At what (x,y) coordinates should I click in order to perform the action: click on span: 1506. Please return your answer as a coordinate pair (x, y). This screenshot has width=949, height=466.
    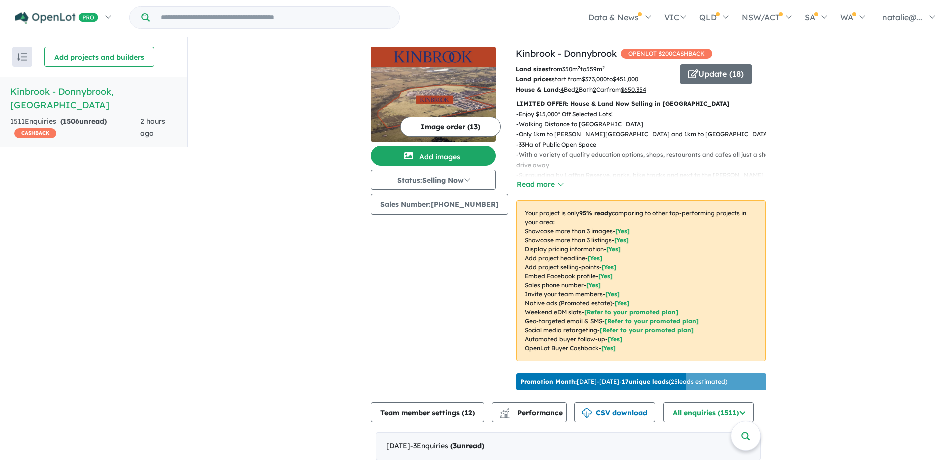
    Looking at the image, I should click on (71, 122).